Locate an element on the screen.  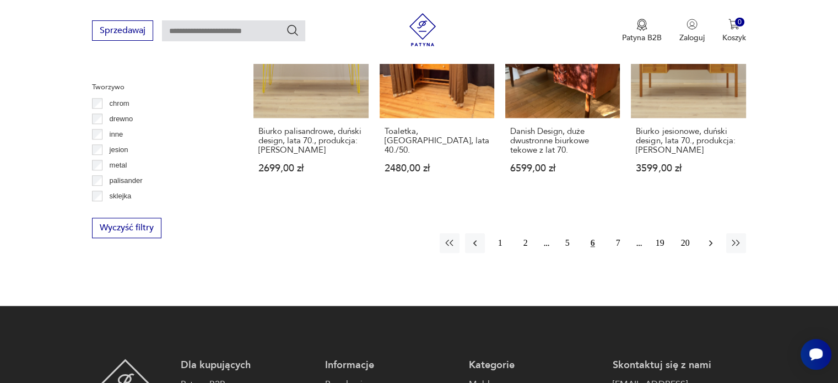
a: Sprzedawaj is located at coordinates (122, 31).